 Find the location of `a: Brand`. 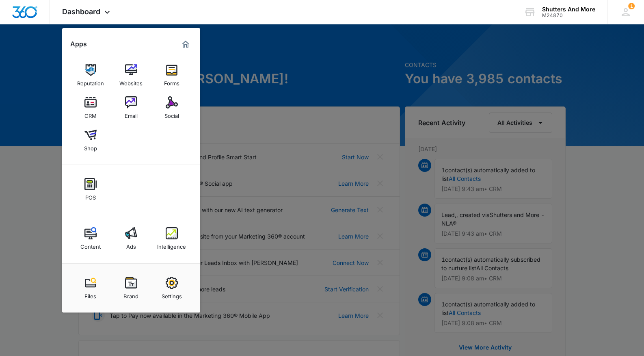

a: Brand is located at coordinates (131, 288).